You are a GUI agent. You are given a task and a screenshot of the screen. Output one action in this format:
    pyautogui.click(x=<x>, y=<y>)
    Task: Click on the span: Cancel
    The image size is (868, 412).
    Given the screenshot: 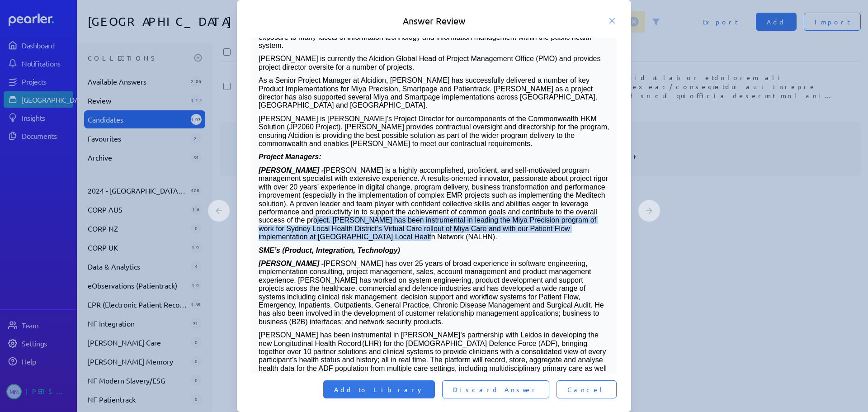 What is the action you would take?
    pyautogui.click(x=586, y=390)
    